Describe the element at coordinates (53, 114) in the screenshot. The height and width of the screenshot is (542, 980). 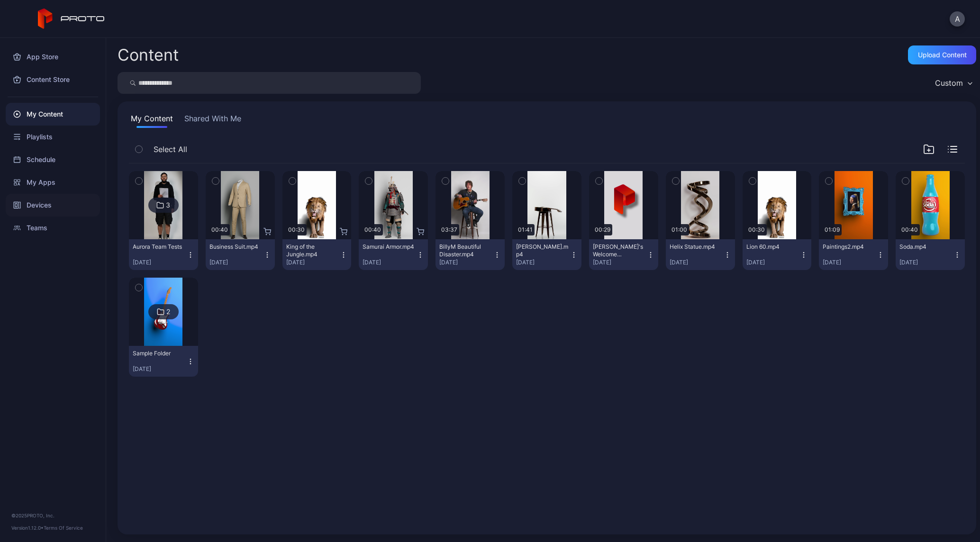
I see `div: My Content` at that location.